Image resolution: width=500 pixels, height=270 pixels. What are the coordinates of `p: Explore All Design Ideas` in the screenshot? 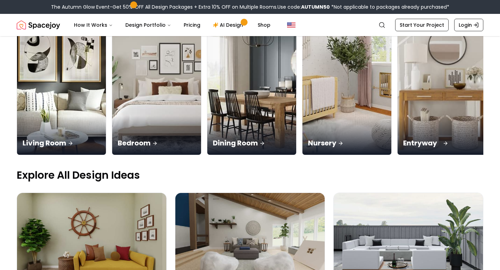 It's located at (250, 175).